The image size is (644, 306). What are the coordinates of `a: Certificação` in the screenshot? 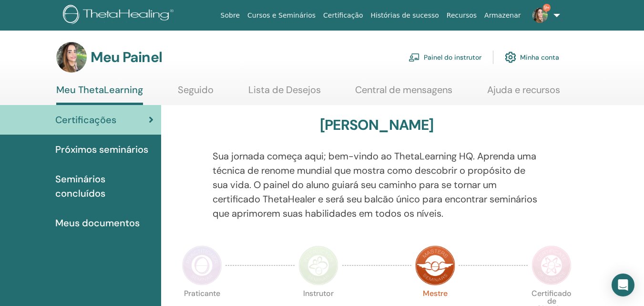 It's located at (342, 15).